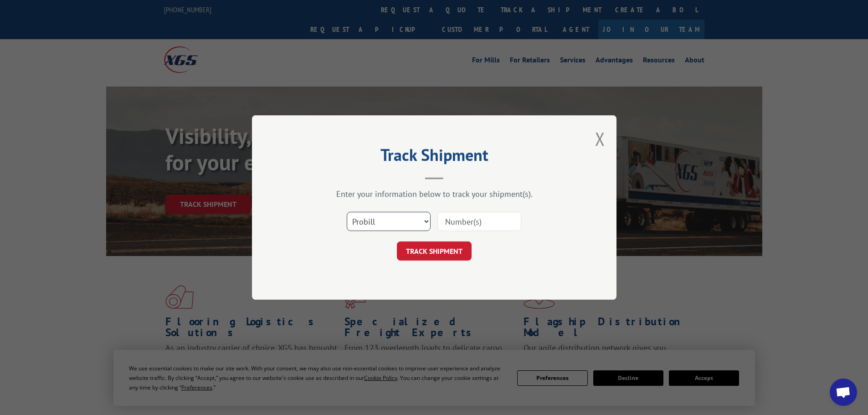 This screenshot has width=868, height=415. I want to click on h2: Track Shipment, so click(435, 157).